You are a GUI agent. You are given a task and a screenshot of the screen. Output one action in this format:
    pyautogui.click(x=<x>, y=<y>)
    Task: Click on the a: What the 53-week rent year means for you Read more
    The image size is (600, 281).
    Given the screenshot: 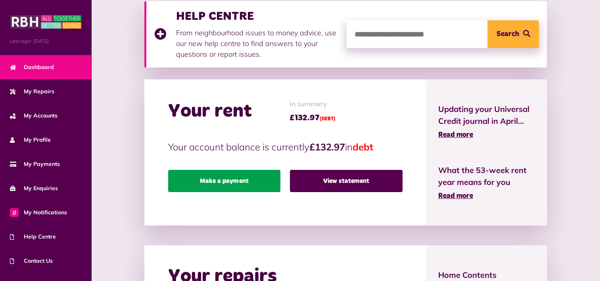 What is the action you would take?
    pyautogui.click(x=486, y=183)
    